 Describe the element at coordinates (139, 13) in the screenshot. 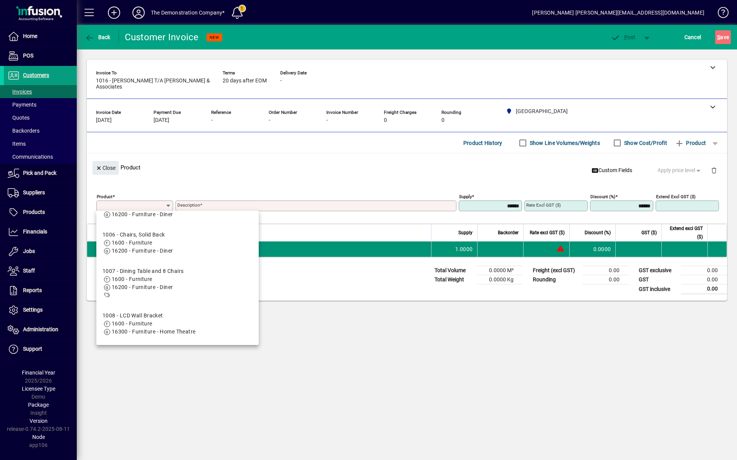

I see `button: Profile` at that location.